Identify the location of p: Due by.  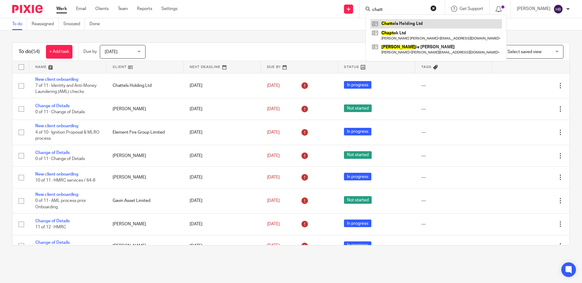
(90, 52).